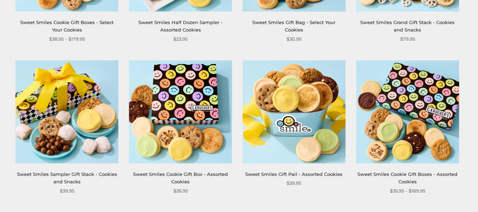  I want to click on span: $39.95, so click(294, 183).